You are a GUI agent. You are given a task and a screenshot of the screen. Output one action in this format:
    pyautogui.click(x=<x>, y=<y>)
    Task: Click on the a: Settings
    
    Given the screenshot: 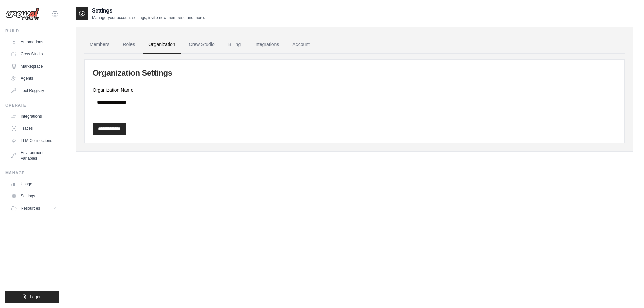 What is the action you would take?
    pyautogui.click(x=33, y=197)
    